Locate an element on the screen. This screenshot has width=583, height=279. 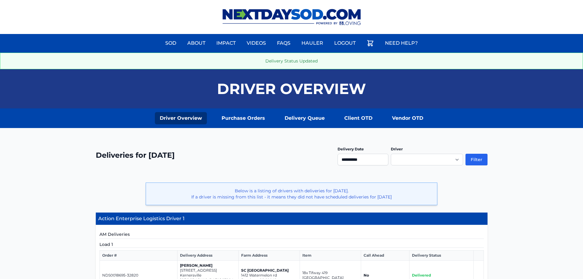
th: Delivery Status is located at coordinates (442, 255).